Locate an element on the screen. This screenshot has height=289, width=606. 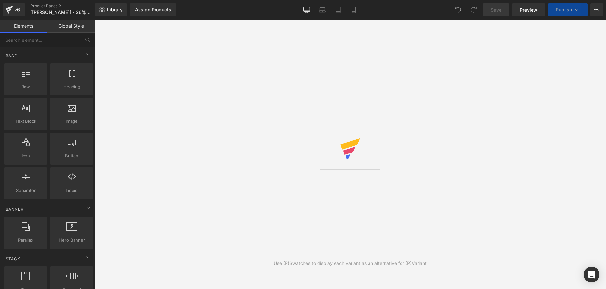
span: Row is located at coordinates (25, 87).